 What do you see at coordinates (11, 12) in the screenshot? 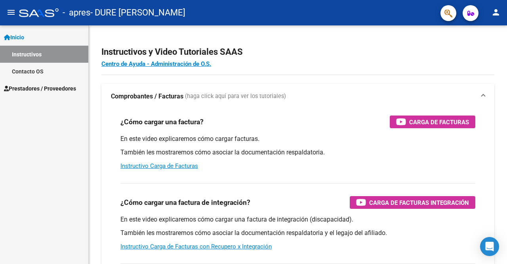
I see `mat-icon: menu` at bounding box center [11, 12].